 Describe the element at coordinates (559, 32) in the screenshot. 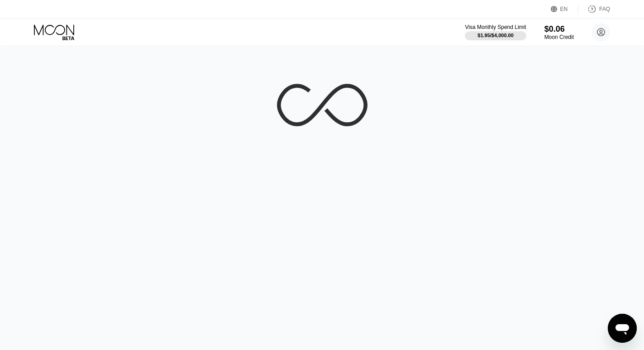

I see `div: $0.06Moon Credit` at that location.